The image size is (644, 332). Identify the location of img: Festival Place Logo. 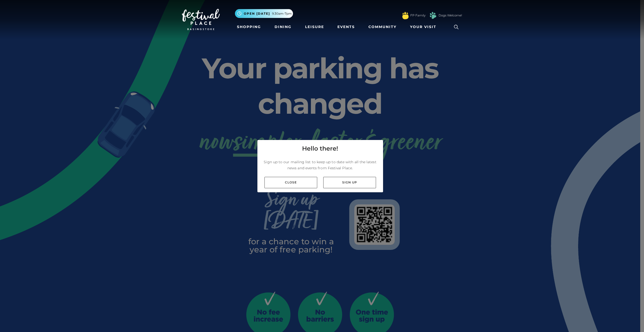
(201, 20).